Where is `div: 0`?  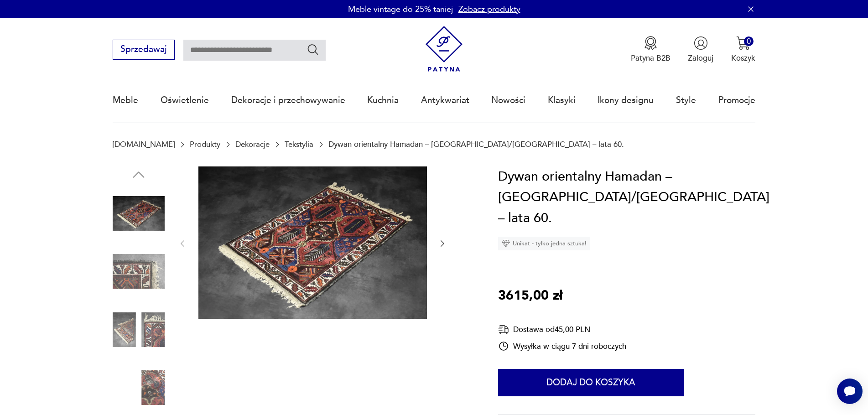
div: 0 is located at coordinates (749, 41).